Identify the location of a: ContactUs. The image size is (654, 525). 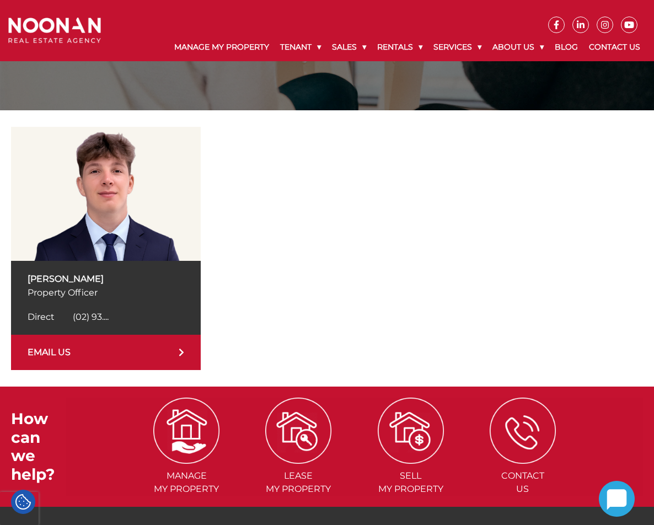
(522, 459).